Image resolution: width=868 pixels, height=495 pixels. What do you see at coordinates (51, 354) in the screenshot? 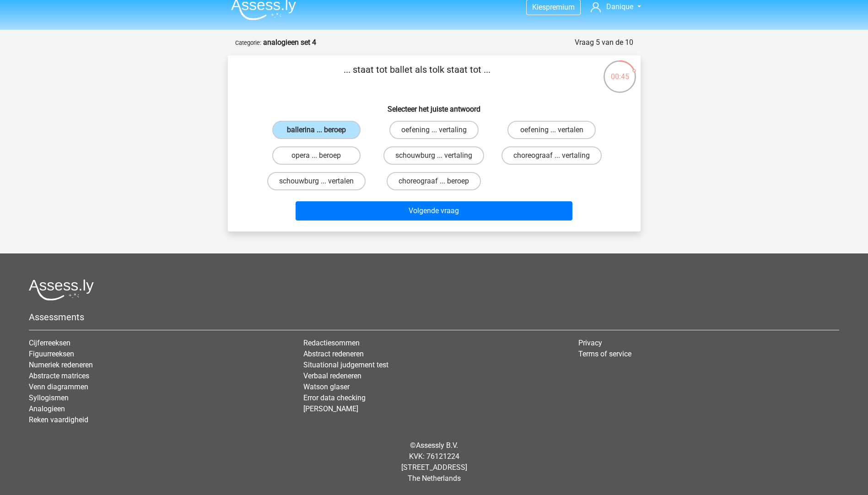
I see `a: Figuurreeksen` at bounding box center [51, 354].